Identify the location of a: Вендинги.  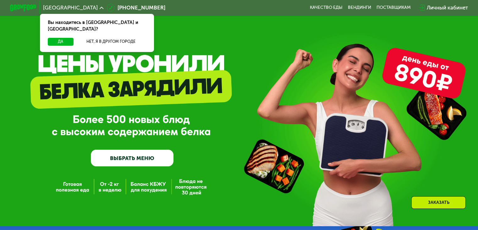
(360, 8).